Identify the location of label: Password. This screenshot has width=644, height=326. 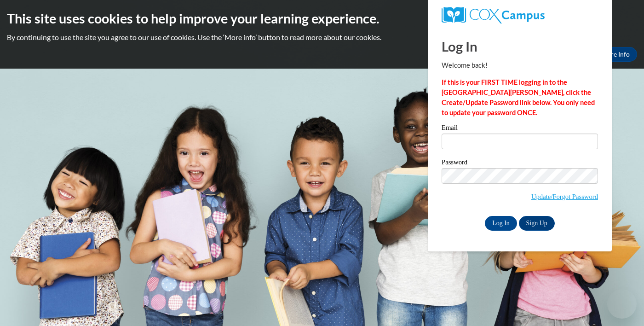
(520, 164).